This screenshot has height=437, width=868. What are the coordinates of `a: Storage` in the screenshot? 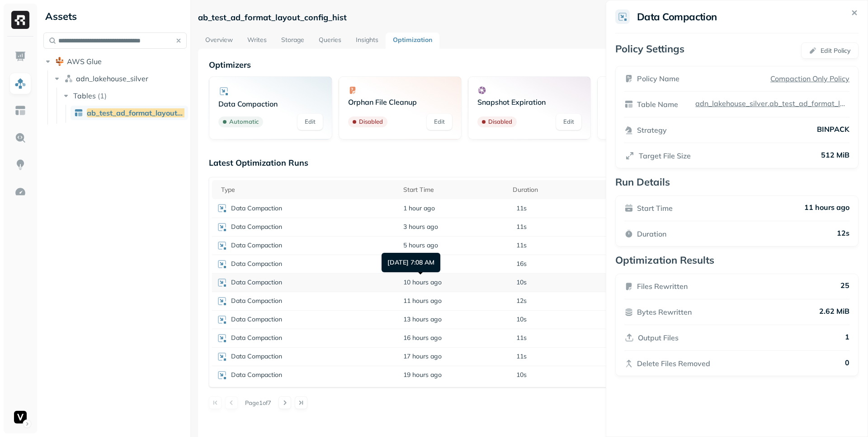 It's located at (292, 41).